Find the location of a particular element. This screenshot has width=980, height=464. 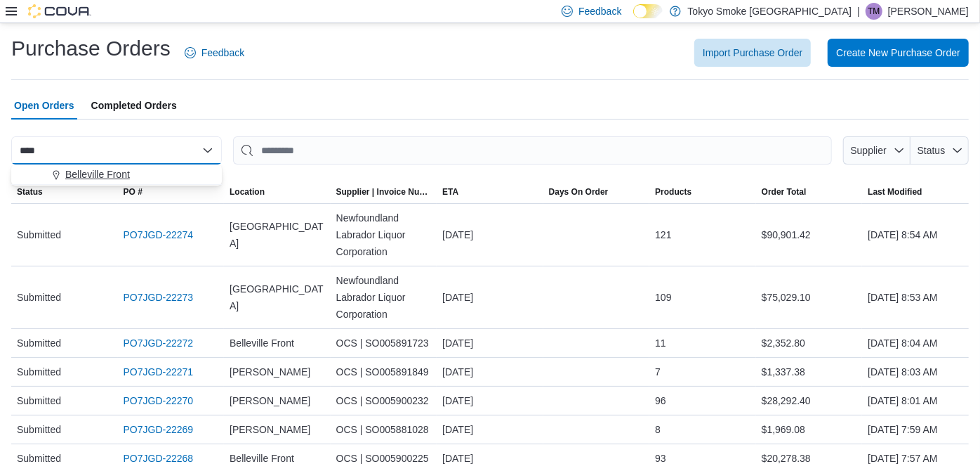

span: Location is located at coordinates (247, 192).